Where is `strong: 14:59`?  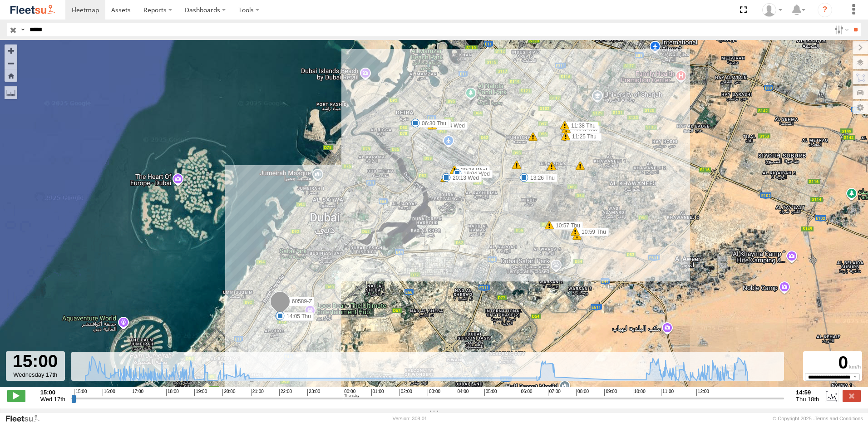
strong: 14:59 is located at coordinates (807, 392).